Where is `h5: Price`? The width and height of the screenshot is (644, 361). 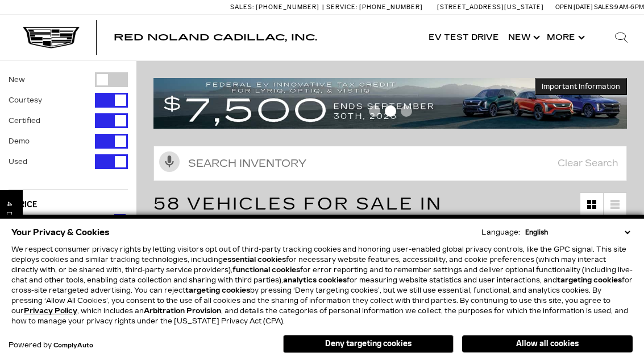
h5: Price is located at coordinates (68, 205).